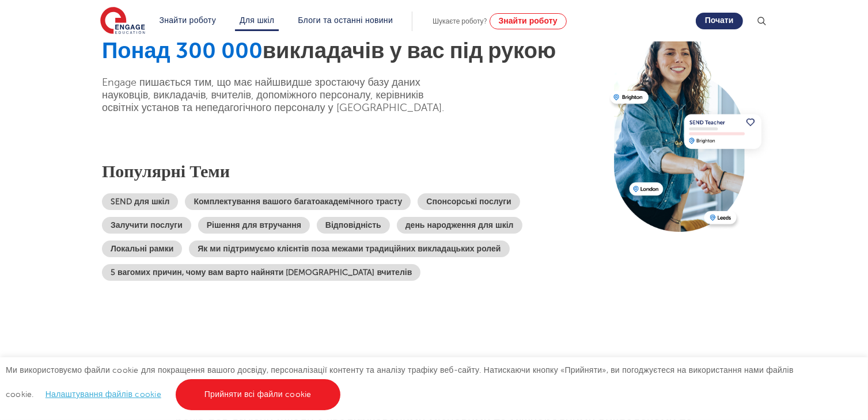  Describe the element at coordinates (257, 20) in the screenshot. I see `font: Для шкіл` at that location.